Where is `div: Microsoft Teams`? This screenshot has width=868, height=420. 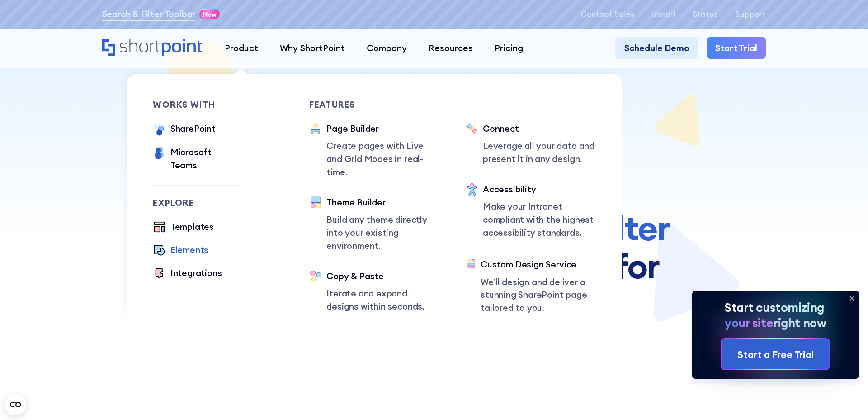 div: Microsoft Teams is located at coordinates (205, 159).